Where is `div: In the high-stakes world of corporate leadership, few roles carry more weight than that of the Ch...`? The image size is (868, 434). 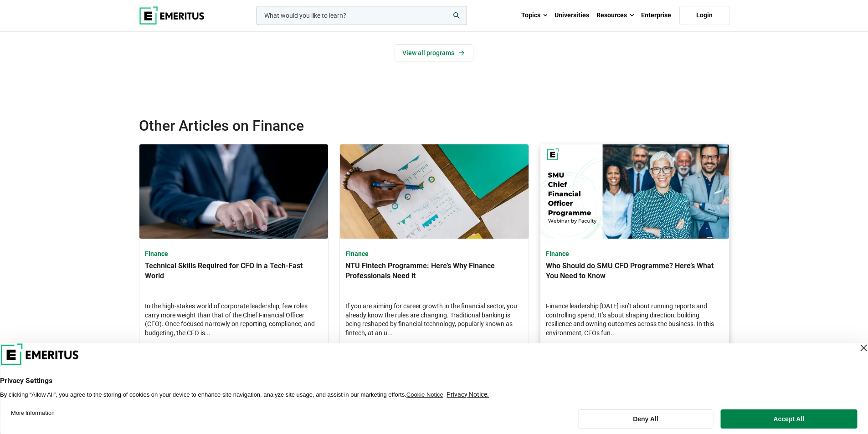
div: In the high-stakes world of corporate leadership, few roles carry more weight than that of the Ch... is located at coordinates (233, 320).